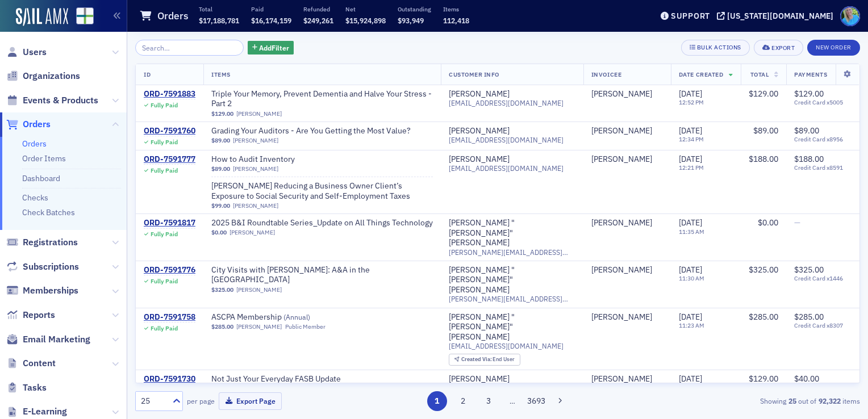  What do you see at coordinates (322, 223) in the screenshot?
I see `span: 2025 B&I Roundtable Series_Update on All Things Technology` at bounding box center [322, 223].